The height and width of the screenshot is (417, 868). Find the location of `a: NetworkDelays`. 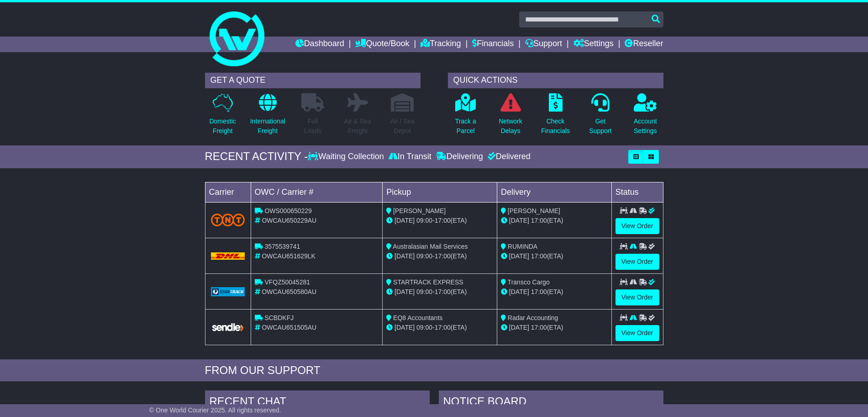

a: NetworkDelays is located at coordinates (510, 117).